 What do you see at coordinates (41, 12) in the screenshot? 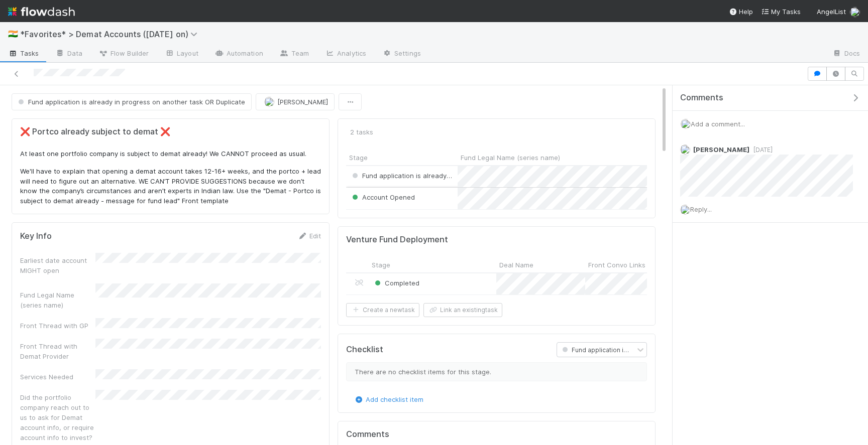
I see `img: logo-inverted-e16ddd16eac7371096b0.svg` at bounding box center [41, 12].